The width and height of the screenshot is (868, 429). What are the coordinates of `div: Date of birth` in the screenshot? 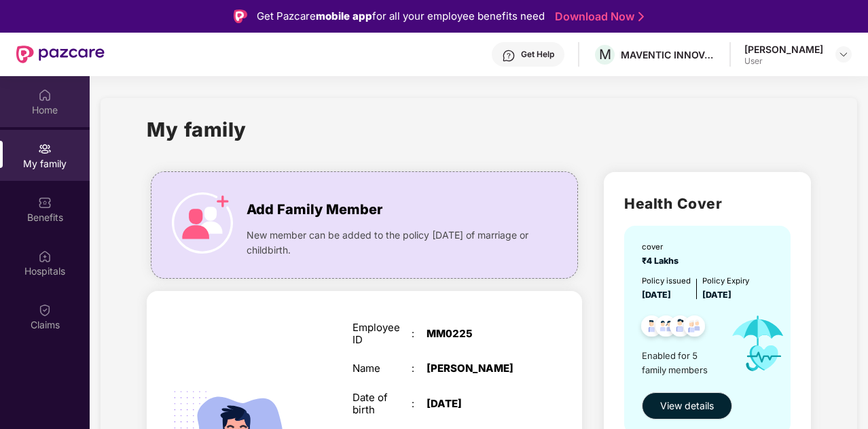 It's located at (382, 404).